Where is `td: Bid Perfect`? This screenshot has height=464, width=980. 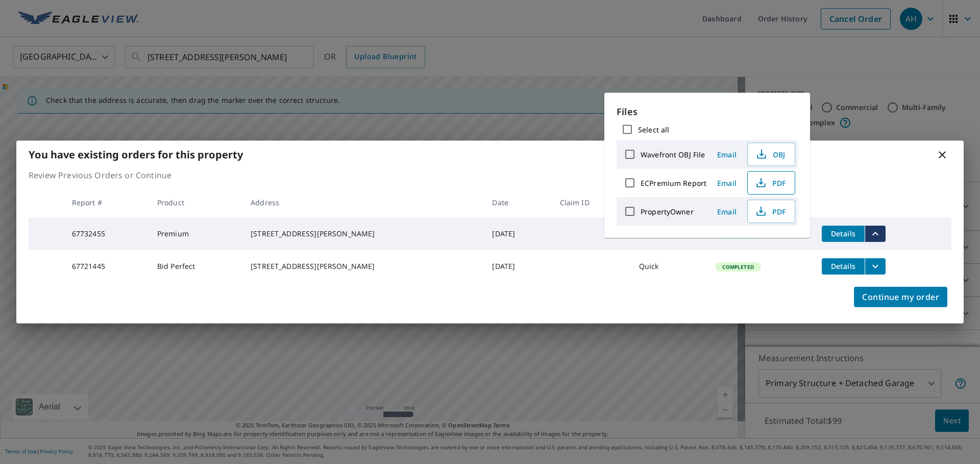 td: Bid Perfect is located at coordinates (196, 267).